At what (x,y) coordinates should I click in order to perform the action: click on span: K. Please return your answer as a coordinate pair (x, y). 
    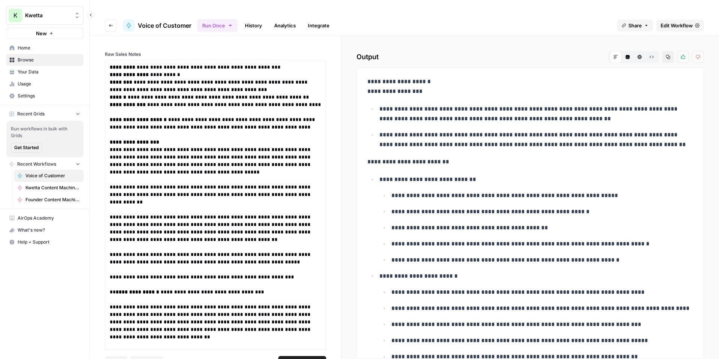
    Looking at the image, I should click on (15, 15).